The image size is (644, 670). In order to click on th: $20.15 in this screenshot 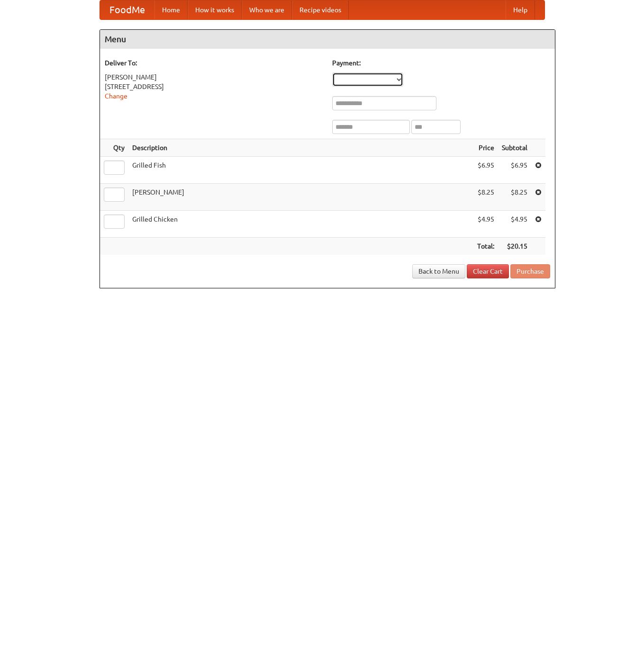, I will do `click(514, 246)`.